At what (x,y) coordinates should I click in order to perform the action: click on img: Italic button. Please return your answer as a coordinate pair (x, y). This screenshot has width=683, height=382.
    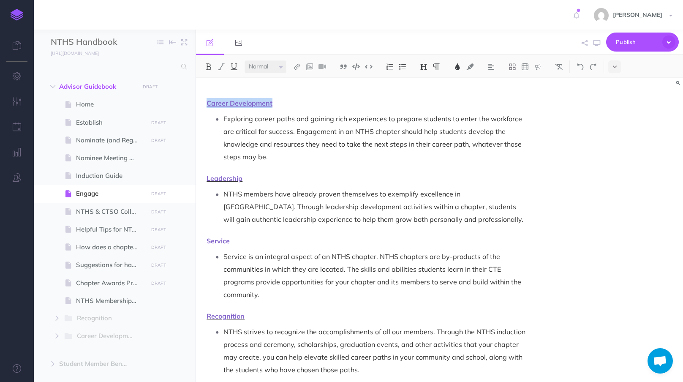
    Looking at the image, I should click on (221, 67).